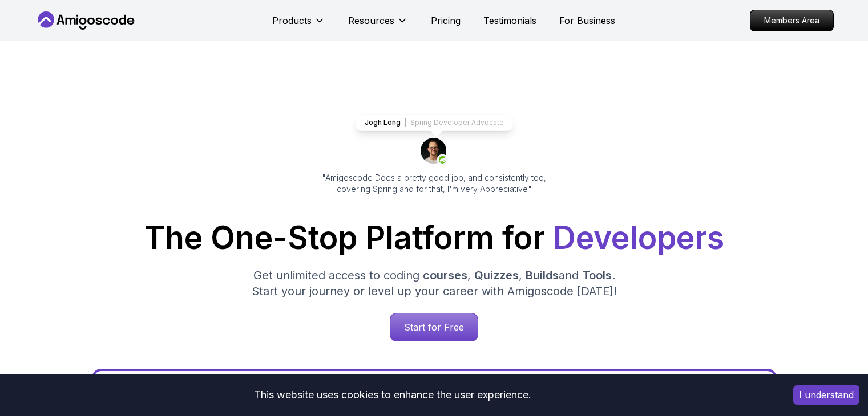 This screenshot has height=416, width=868. What do you see at coordinates (587, 21) in the screenshot?
I see `a: For Business` at bounding box center [587, 21].